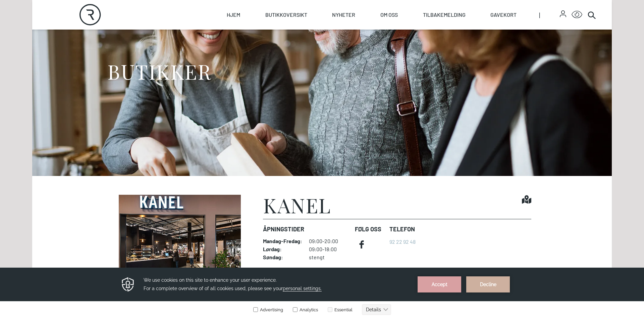  I want to click on span: personal settings., so click(302, 21).